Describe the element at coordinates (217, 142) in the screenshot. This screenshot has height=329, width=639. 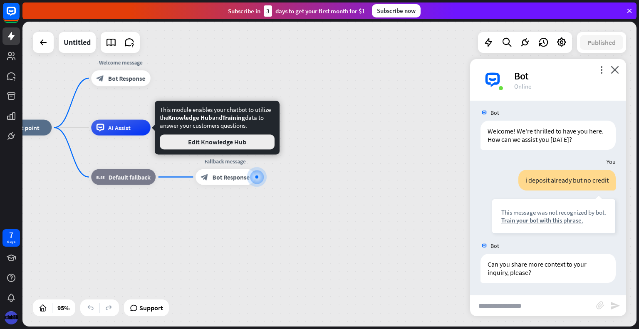
I see `button: Edit Knowledge Hub` at that location.